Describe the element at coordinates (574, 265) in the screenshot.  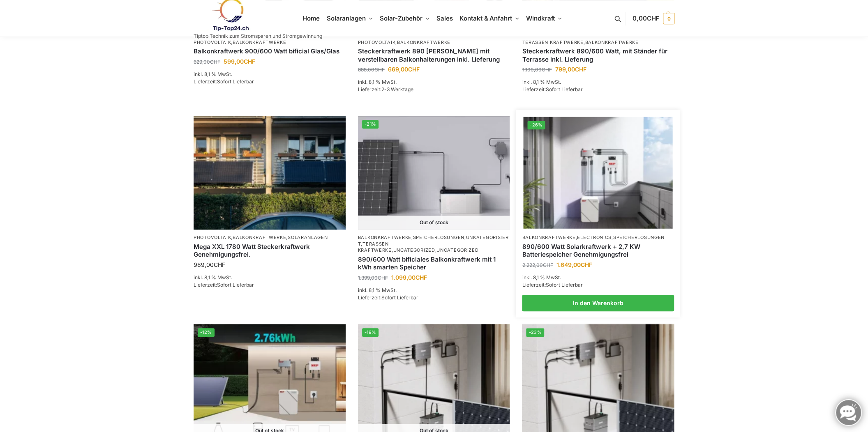
I see `bdi: 1.649,00` at that location.